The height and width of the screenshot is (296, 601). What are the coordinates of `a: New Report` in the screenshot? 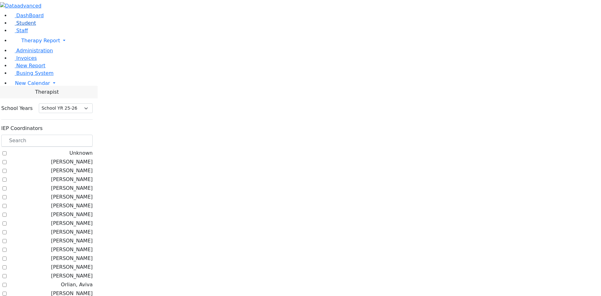 It's located at (28, 65).